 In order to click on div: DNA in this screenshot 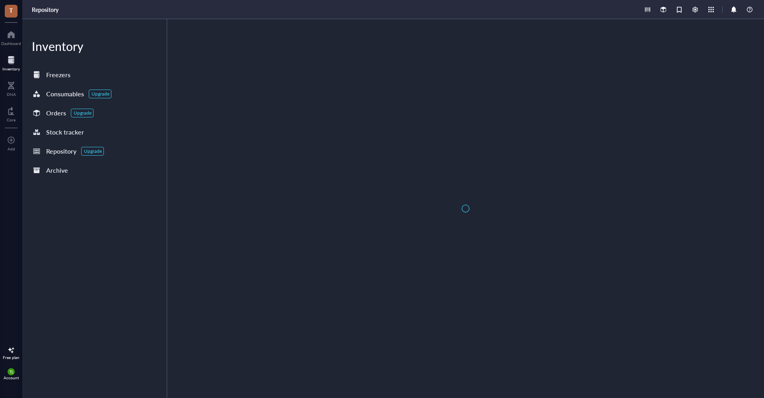, I will do `click(11, 94)`.